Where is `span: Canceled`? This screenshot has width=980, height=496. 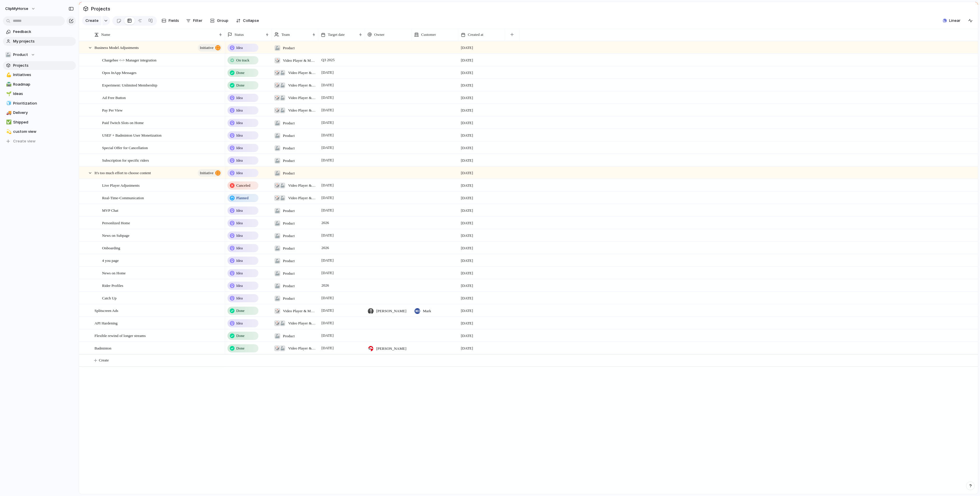 span: Canceled is located at coordinates (243, 186).